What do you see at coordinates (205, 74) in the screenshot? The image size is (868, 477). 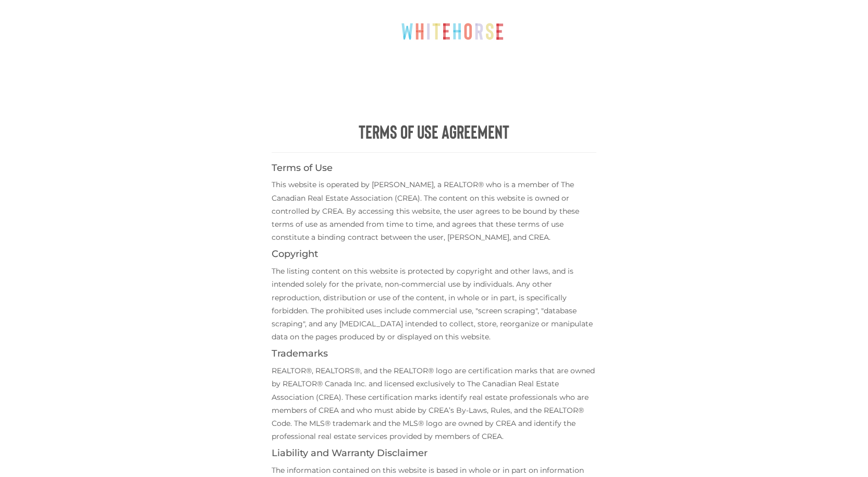 I see `a: Home` at bounding box center [205, 74].